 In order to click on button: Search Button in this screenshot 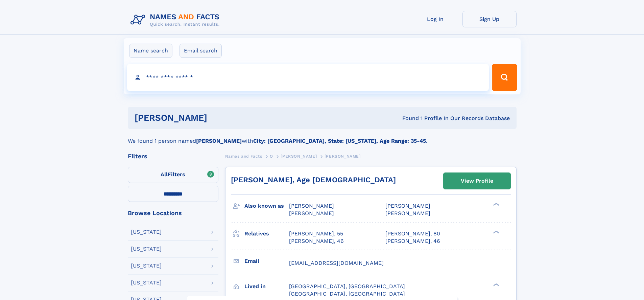, I will do `click(504, 77)`.